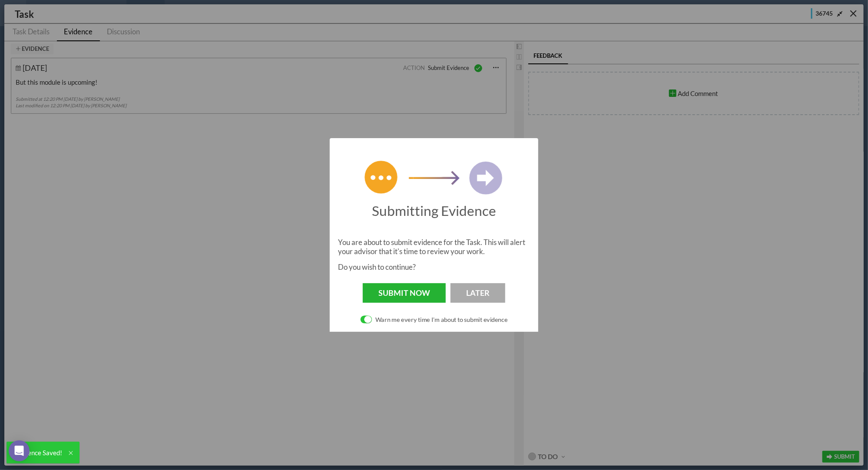 The height and width of the screenshot is (470, 868). Describe the element at coordinates (434, 319) in the screenshot. I see `div: Warn me every time I'm about to submit evidence` at that location.